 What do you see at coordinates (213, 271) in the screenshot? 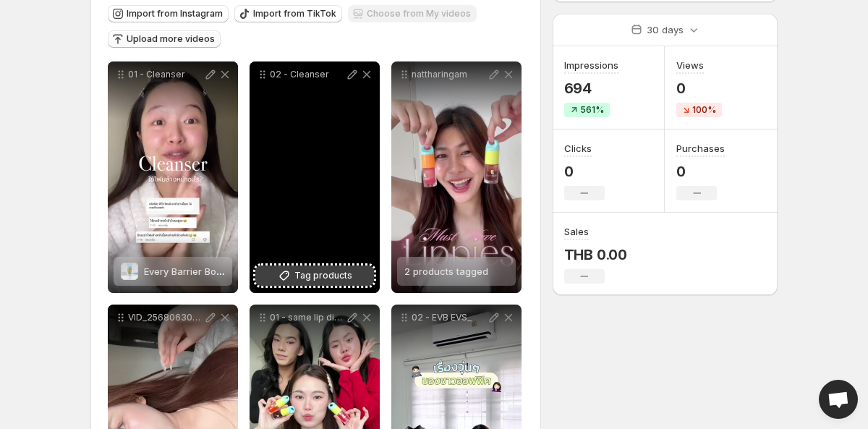
I see `span: Every Barrier Booster Cleanser` at bounding box center [213, 271].